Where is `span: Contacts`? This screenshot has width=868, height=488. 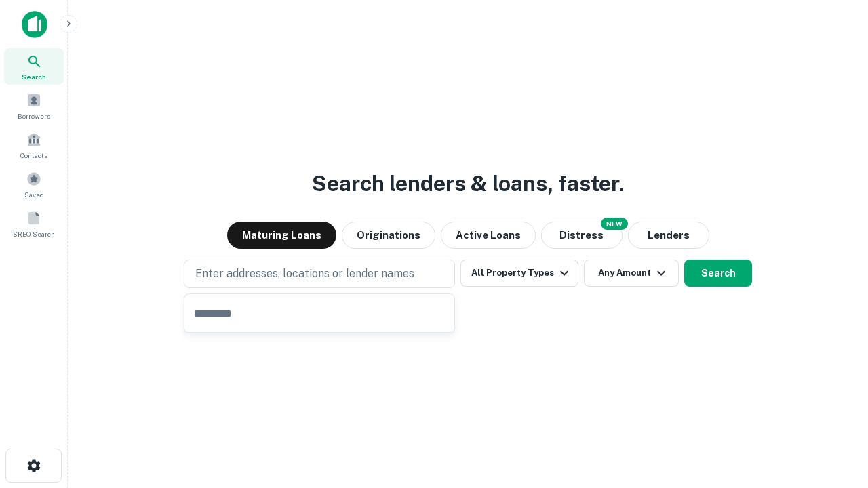 span: Contacts is located at coordinates (34, 156).